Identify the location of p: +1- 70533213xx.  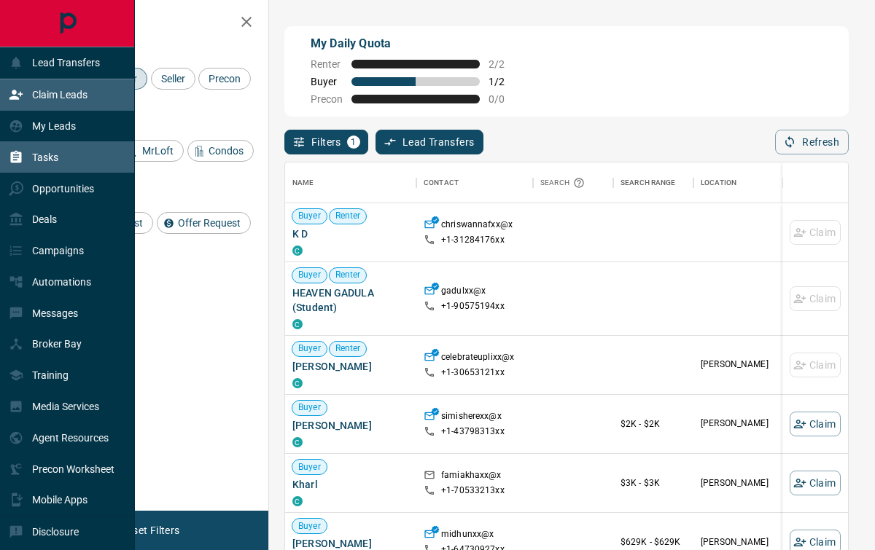
(472, 490).